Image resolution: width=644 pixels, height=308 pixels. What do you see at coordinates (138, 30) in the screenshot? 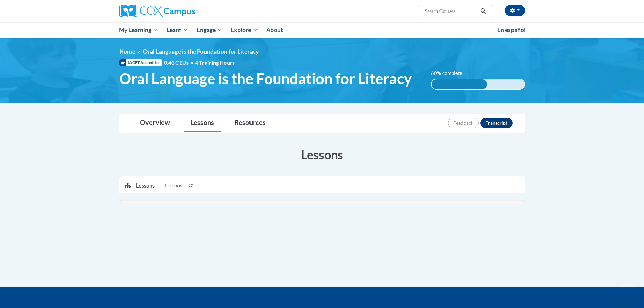
I see `a: My Learning` at bounding box center [138, 30].